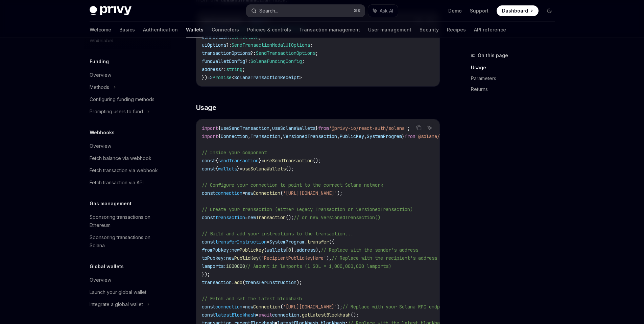  What do you see at coordinates (515, 11) in the screenshot?
I see `span: Dashboard` at bounding box center [515, 11].